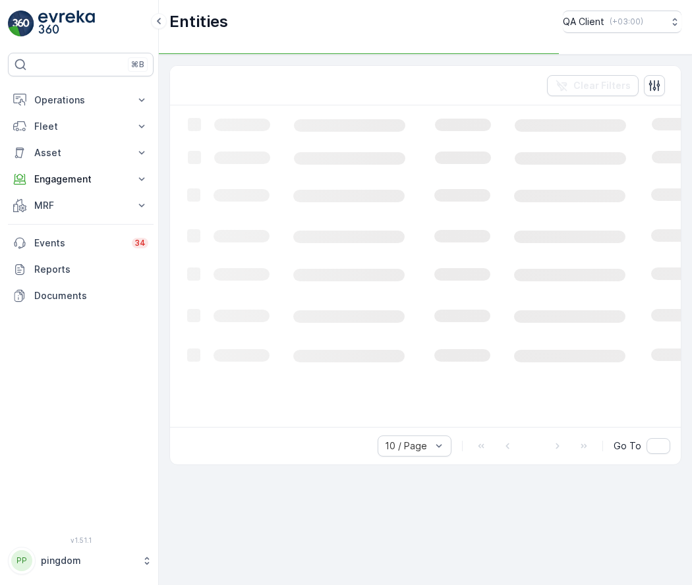 Image resolution: width=692 pixels, height=585 pixels. Describe the element at coordinates (80, 153) in the screenshot. I see `p: Asset` at that location.